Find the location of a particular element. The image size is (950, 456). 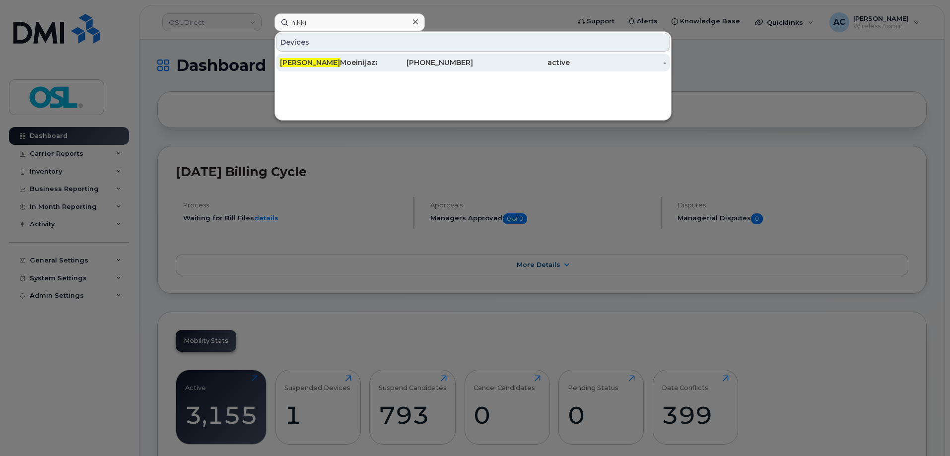

div: active is located at coordinates (521, 63).